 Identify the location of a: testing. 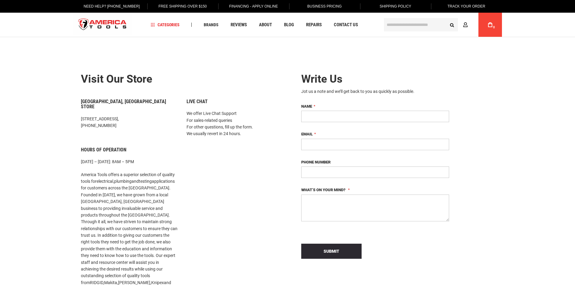
(145, 182).